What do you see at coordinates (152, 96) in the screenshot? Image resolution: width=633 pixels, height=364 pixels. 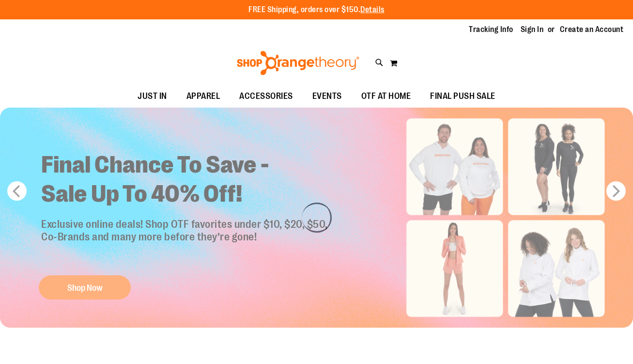 I see `span: JUST IN` at bounding box center [152, 96].